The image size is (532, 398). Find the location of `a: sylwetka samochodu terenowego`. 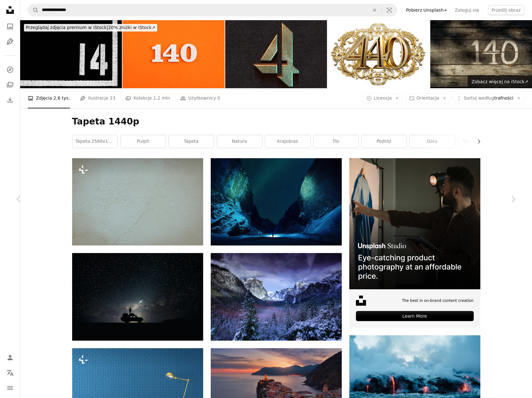

a: sylwetka samochodu terenowego is located at coordinates (138, 296).